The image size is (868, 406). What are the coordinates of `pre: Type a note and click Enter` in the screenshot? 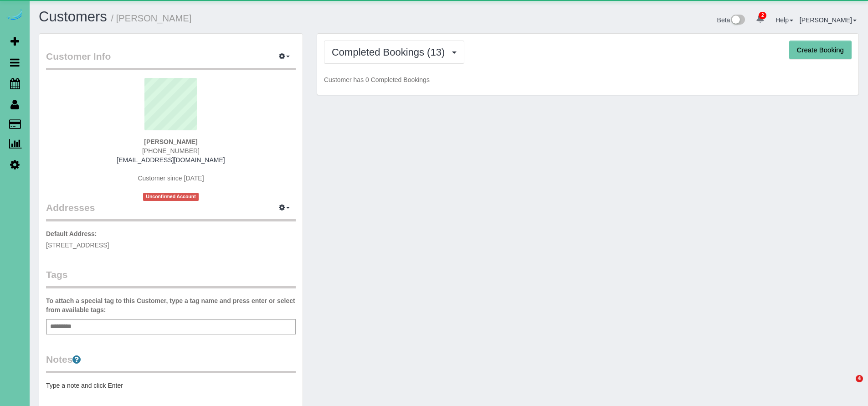 It's located at (171, 386).